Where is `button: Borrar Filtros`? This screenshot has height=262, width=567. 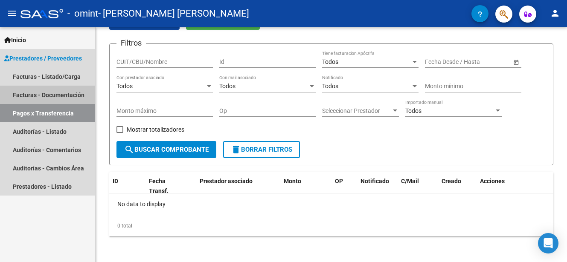 button: Borrar Filtros is located at coordinates (262, 150).